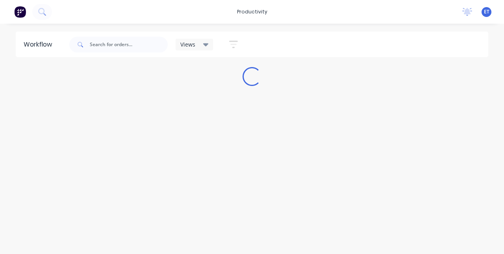 The image size is (504, 254). What do you see at coordinates (188, 44) in the screenshot?
I see `span: Views` at bounding box center [188, 44].